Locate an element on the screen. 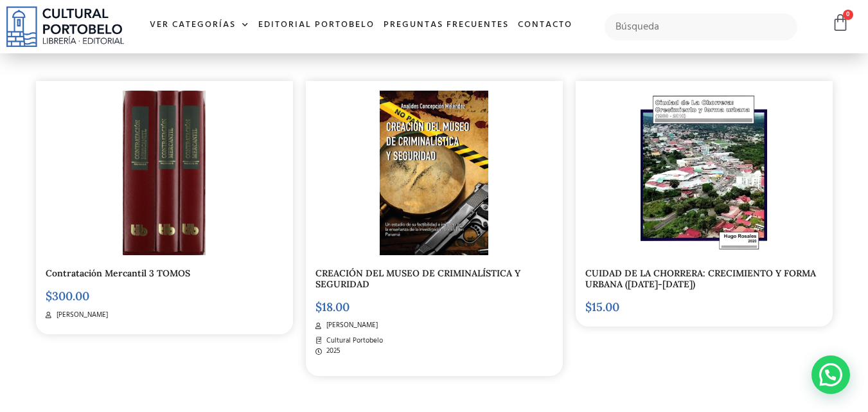 The image size is (868, 412). bdi: 18.00 is located at coordinates (332, 307).